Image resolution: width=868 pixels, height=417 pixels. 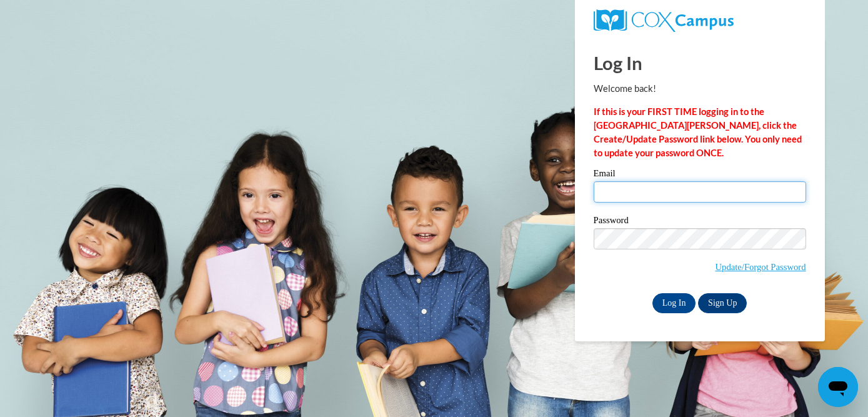 I want to click on h1: Log In, so click(x=700, y=63).